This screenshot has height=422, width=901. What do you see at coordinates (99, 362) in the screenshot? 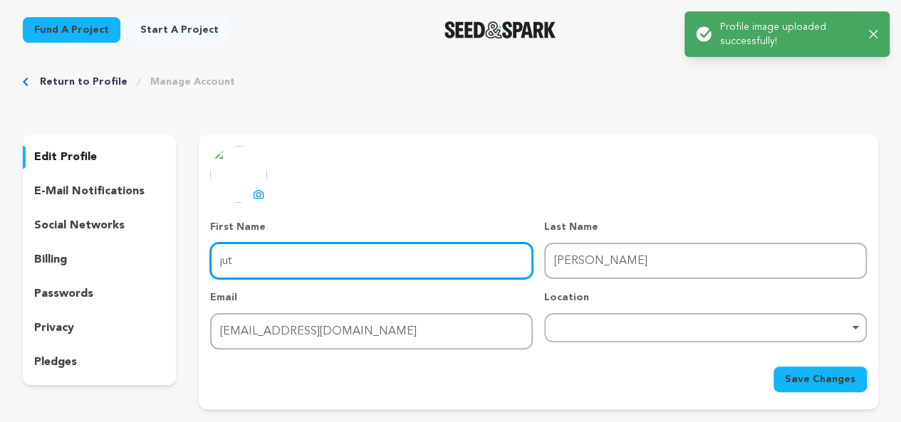
I see `button: pledges` at bounding box center [99, 362].